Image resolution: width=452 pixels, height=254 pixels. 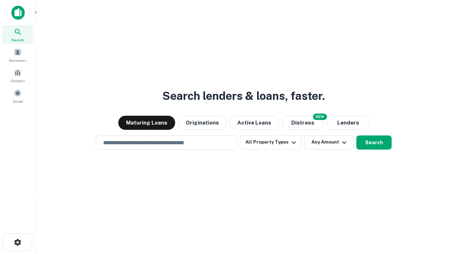 What do you see at coordinates (18, 81) in the screenshot?
I see `span: Contacts` at bounding box center [18, 81].